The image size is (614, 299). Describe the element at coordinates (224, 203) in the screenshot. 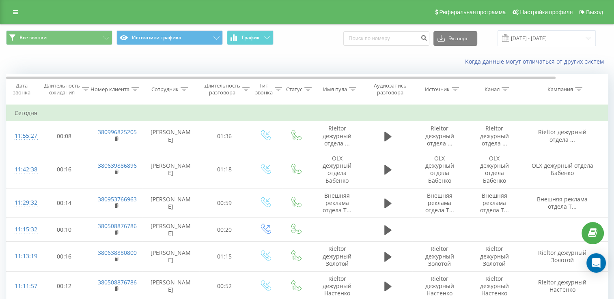

I see `td: 00:59` at that location.